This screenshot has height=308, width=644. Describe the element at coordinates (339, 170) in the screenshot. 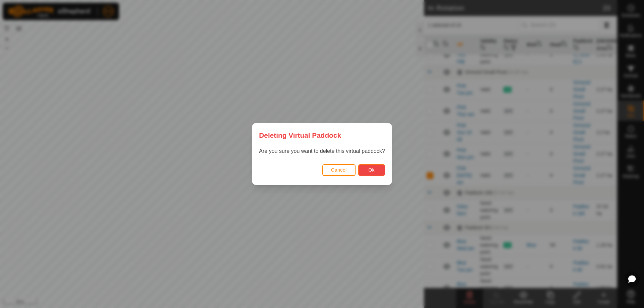

I see `span: Cancel` at that location.